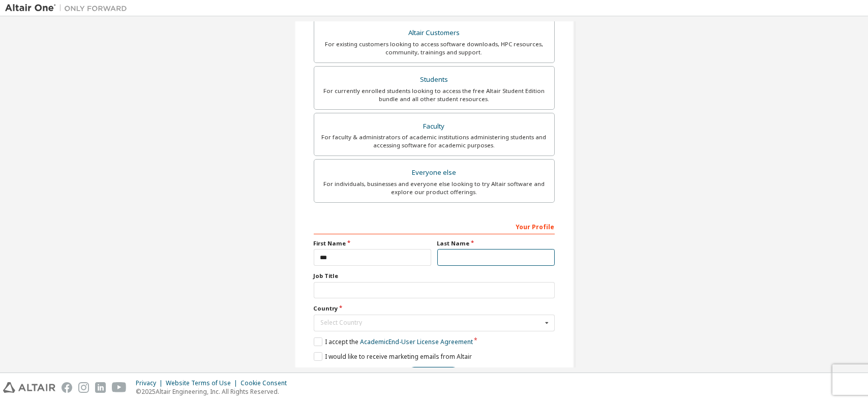  I want to click on div: For existing customers looking to access software downloads, HPC resources, community, trainings ..., so click(434, 48).